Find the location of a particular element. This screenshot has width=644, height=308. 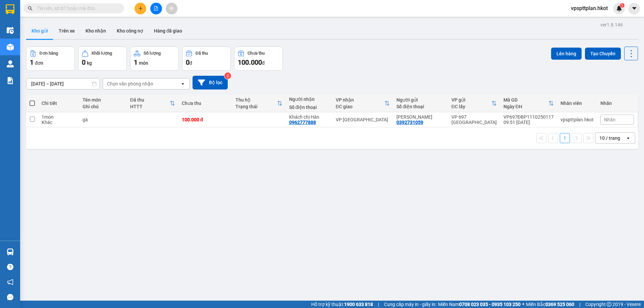

div: VP697ĐBP1110250117 is located at coordinates (529, 117).